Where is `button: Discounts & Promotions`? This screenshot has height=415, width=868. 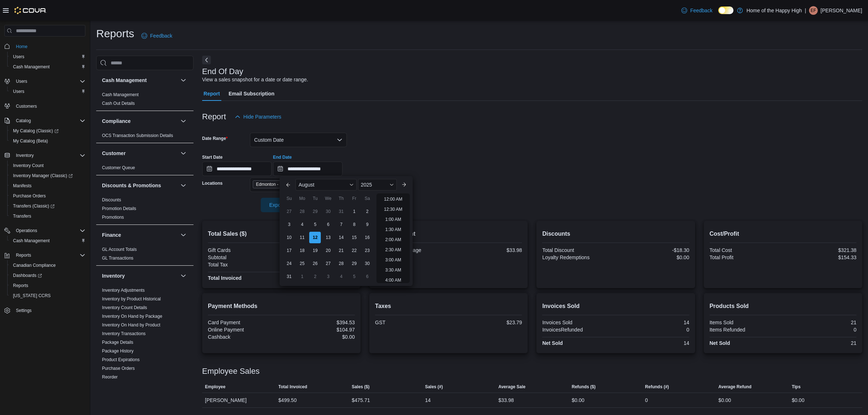
button: Discounts & Promotions is located at coordinates (183, 185).